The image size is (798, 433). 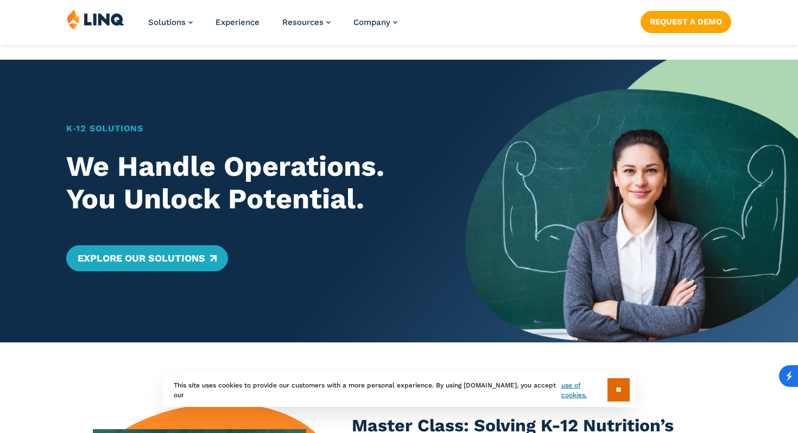 I want to click on a: Resources, so click(x=306, y=22).